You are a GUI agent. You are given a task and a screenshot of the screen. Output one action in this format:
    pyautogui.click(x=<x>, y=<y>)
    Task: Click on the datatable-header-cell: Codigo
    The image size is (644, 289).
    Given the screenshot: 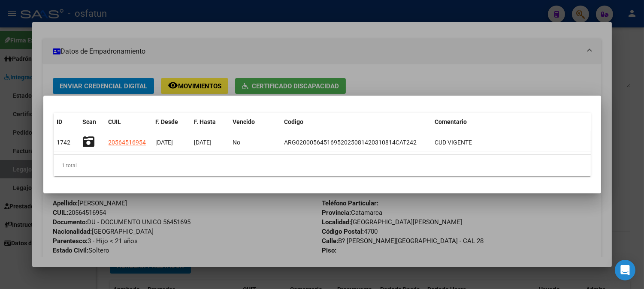 What is the action you would take?
    pyautogui.click(x=356, y=122)
    